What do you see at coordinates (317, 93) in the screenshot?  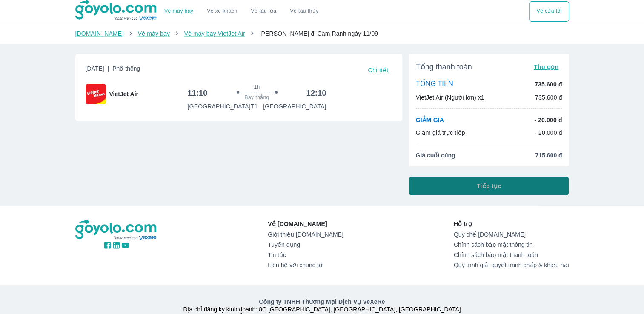 I see `h6: 12:10` at bounding box center [317, 93].